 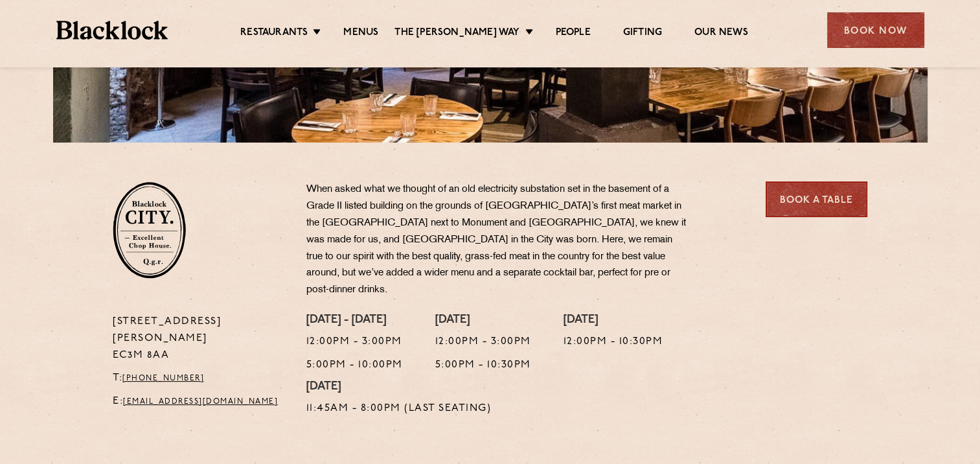 I want to click on a: Menus, so click(x=360, y=33).